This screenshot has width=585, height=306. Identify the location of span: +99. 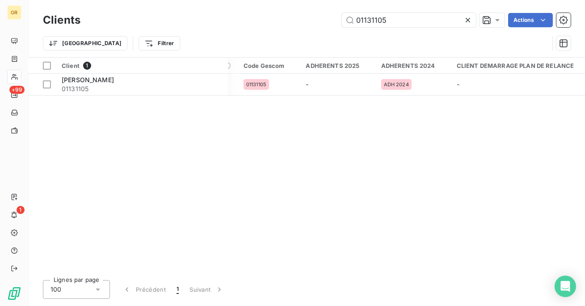
(17, 90).